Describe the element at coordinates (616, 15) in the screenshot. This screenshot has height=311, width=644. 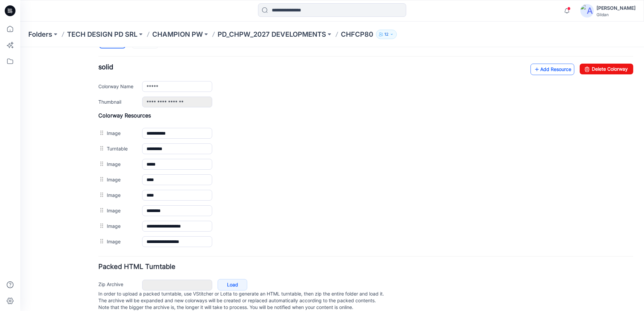
I see `div: Gildan` at that location.